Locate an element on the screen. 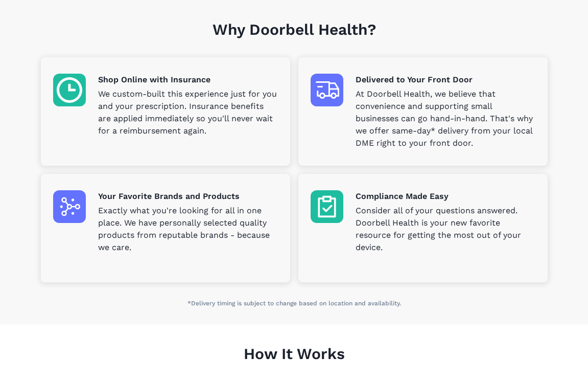 The width and height of the screenshot is (588, 380). p: Your Favorite Brands and Products is located at coordinates (188, 196).